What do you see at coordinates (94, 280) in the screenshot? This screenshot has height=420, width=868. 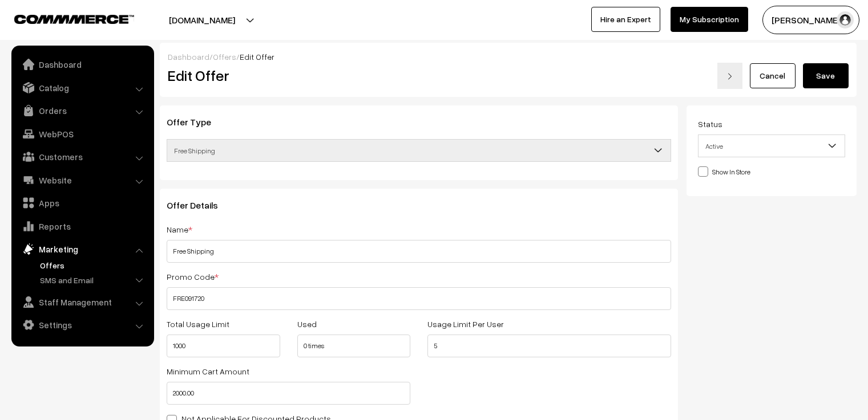 I see `a: SMS and Email` at bounding box center [94, 280].